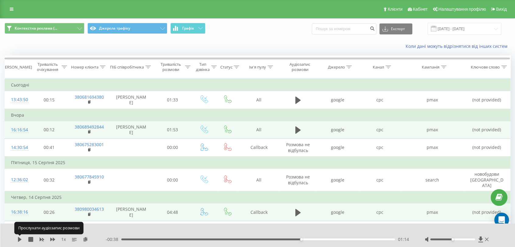  What do you see at coordinates (36, 28) in the screenshot?
I see `span: Контекстна реклама (...` at bounding box center [36, 28].